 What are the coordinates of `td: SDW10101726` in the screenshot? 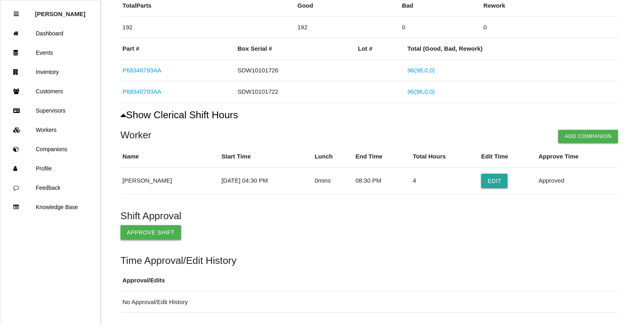 It's located at (296, 70).